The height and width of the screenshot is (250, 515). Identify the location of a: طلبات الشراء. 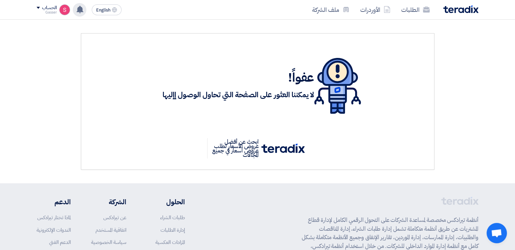
(173, 218).